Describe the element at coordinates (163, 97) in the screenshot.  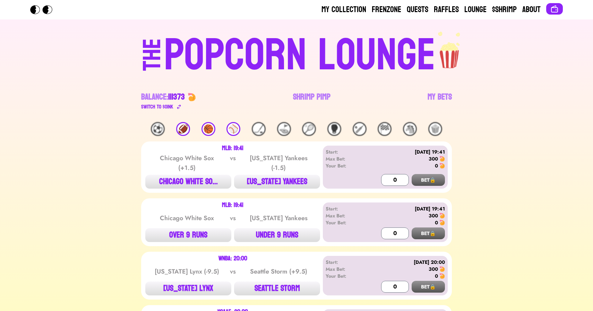
I see `div: Balance:` at that location.